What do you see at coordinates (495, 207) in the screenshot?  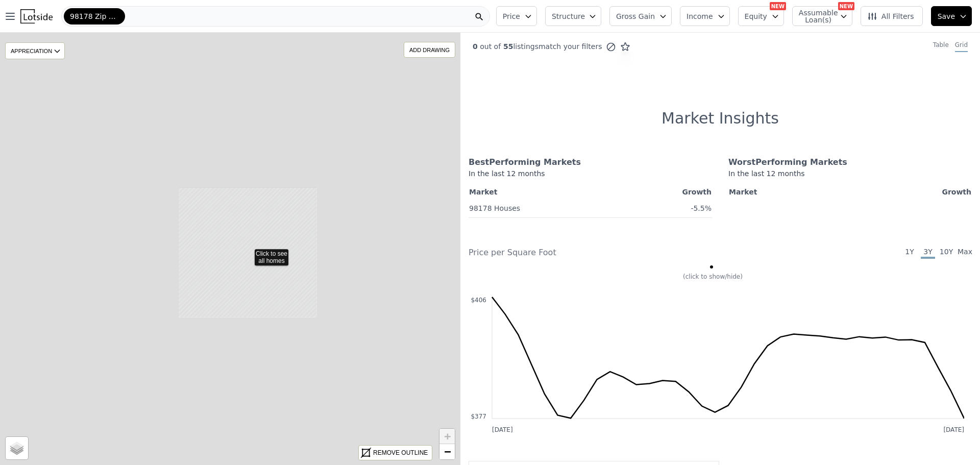 I see `a: 98178 Houses` at bounding box center [495, 207].